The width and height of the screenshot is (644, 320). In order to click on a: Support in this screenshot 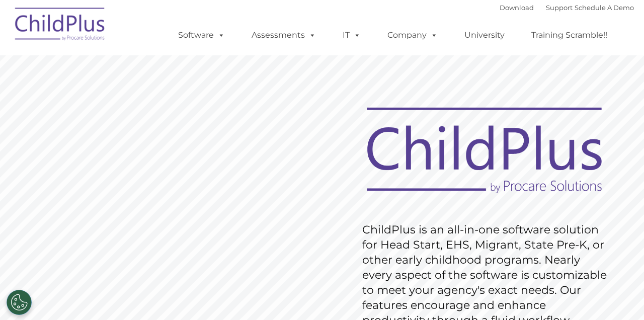, I will do `click(559, 8)`.